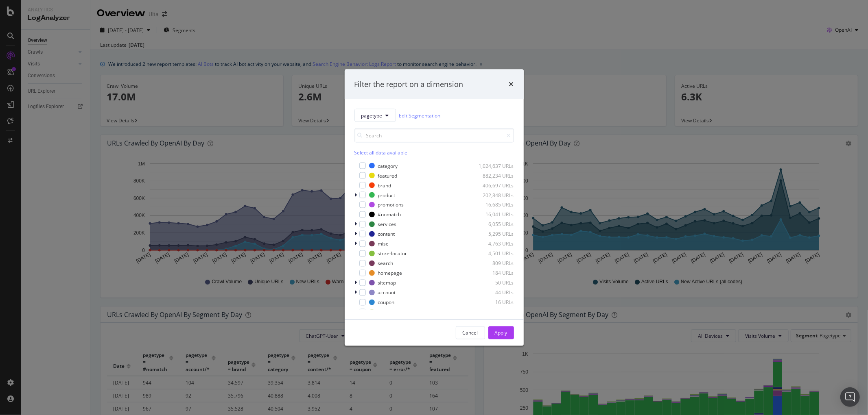 This screenshot has height=415, width=868. I want to click on div: featured, so click(388, 175).